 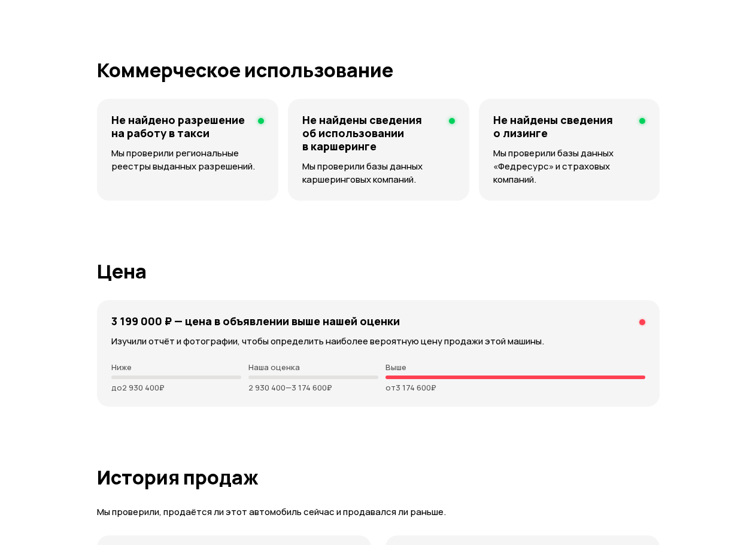 What do you see at coordinates (371, 133) in the screenshot?
I see `h4: Не найдены сведения об использовании в каршеринге` at bounding box center [371, 133].